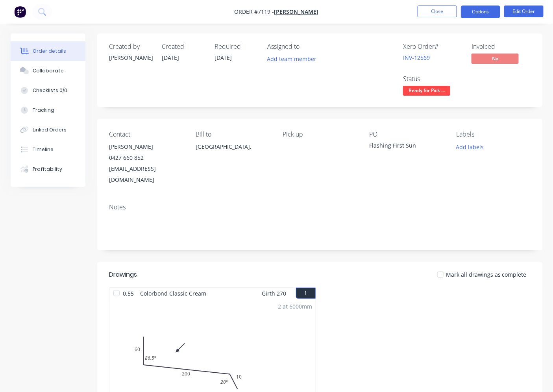  What do you see at coordinates (48, 71) in the screenshot?
I see `button: Collaborate` at bounding box center [48, 71].